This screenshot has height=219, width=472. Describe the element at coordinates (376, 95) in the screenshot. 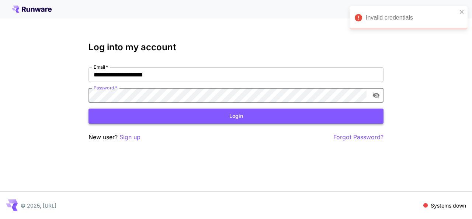

I see `button: toggle password visibility` at that location.